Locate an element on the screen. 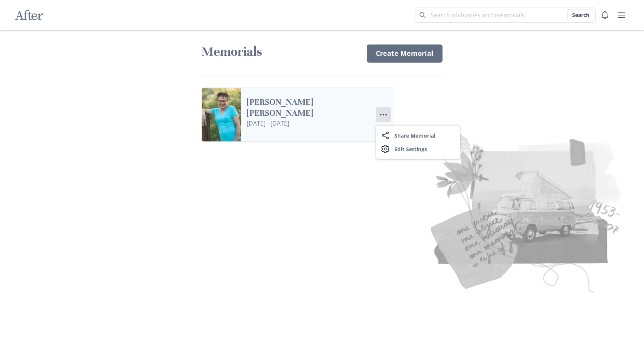 Image resolution: width=644 pixels, height=339 pixels. button: Options is located at coordinates (384, 114).